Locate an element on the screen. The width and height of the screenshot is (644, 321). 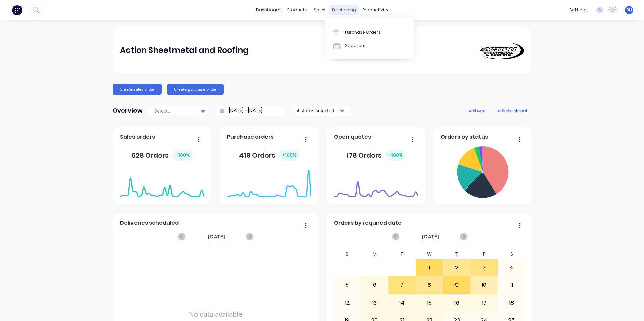
button: 4 status selected is located at coordinates (322, 111).